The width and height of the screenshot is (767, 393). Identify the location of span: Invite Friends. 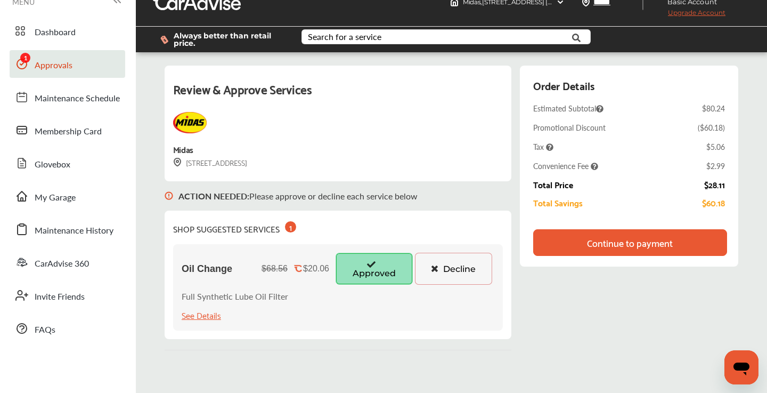
(60, 297).